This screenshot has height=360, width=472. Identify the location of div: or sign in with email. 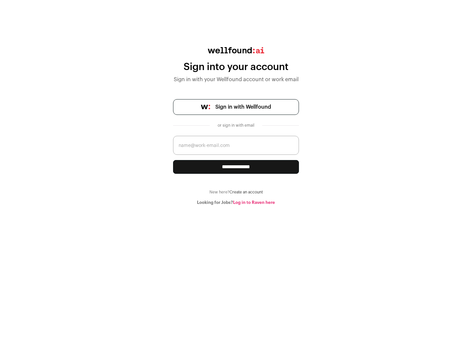
(236, 125).